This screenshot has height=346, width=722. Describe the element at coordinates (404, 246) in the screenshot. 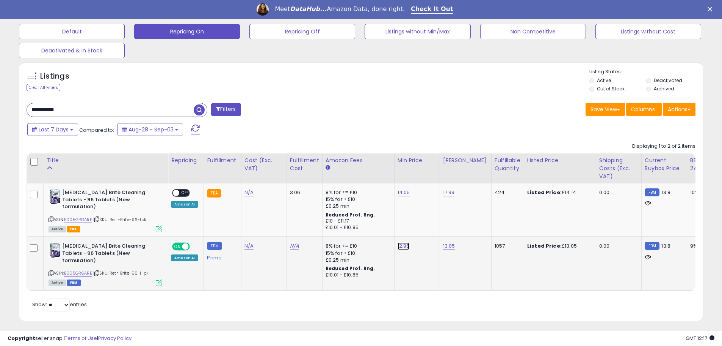

I see `a: 12.96` at that location.